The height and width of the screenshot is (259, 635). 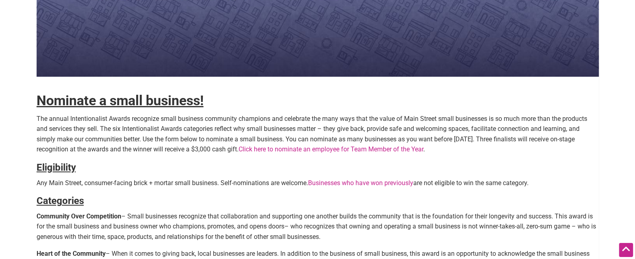 I want to click on strong: Nominate a small business!, so click(x=120, y=100).